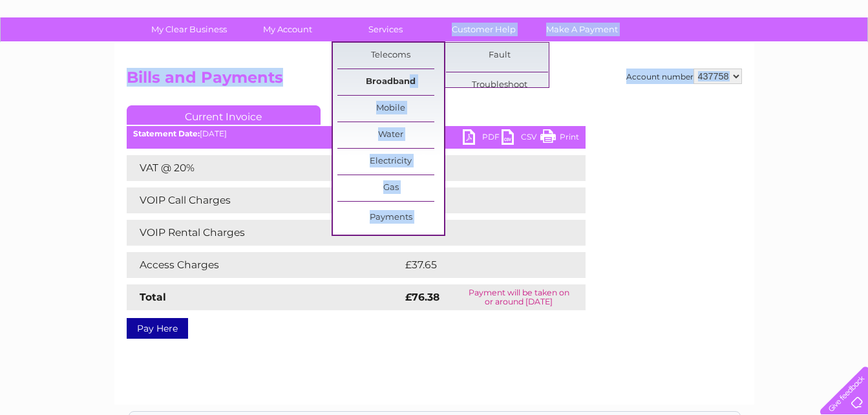 This screenshot has width=868, height=415. What do you see at coordinates (422, 297) in the screenshot?
I see `strong: £76.38` at bounding box center [422, 297].